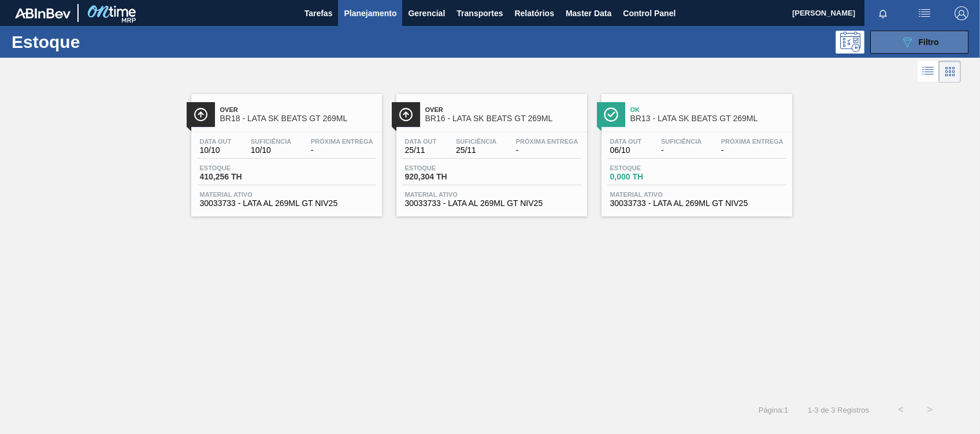 This screenshot has height=434, width=980. I want to click on span: Gerencial, so click(426, 13).